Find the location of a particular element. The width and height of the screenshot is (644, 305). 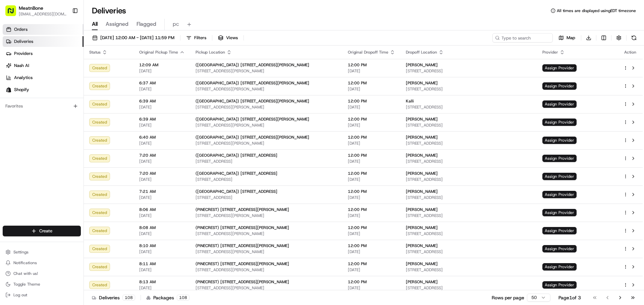

span: Chat with us! is located at coordinates (25, 274).